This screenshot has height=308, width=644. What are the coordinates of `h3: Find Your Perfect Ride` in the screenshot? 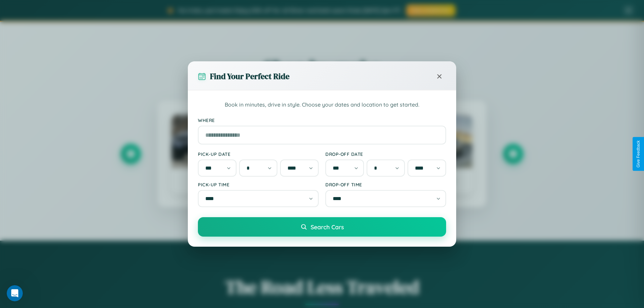 It's located at (249, 76).